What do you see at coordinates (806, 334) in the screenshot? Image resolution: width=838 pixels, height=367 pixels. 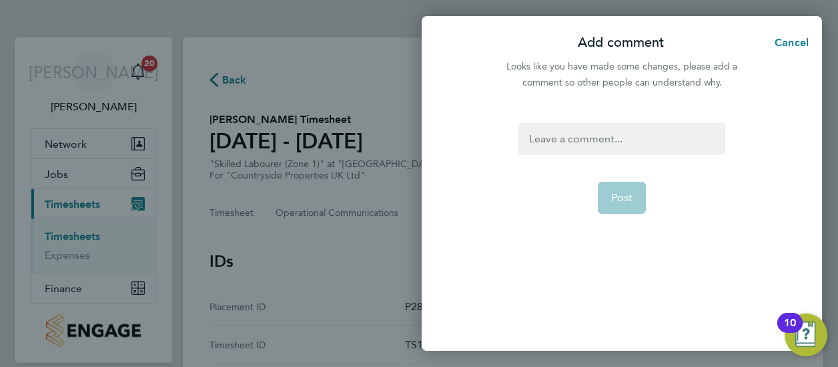 I see `button: Open Resource Center, 10 new notifications` at bounding box center [806, 334].